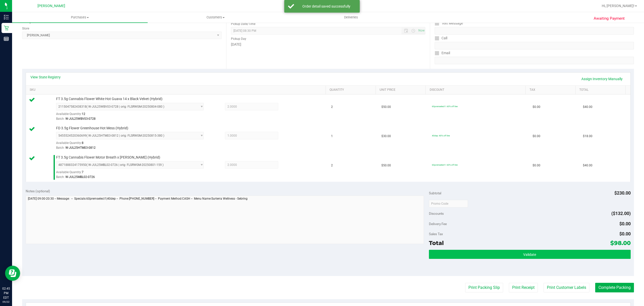 This screenshot has width=644, height=306. Describe the element at coordinates (83, 114) in the screenshot. I see `span: 12` at that location.